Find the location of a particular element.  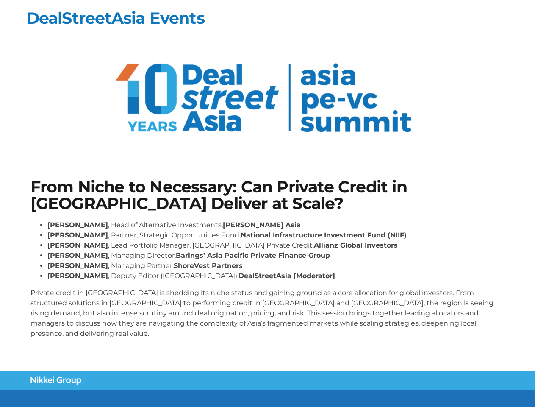

strong: DealStreetAsia [Moderator] is located at coordinates (287, 275).